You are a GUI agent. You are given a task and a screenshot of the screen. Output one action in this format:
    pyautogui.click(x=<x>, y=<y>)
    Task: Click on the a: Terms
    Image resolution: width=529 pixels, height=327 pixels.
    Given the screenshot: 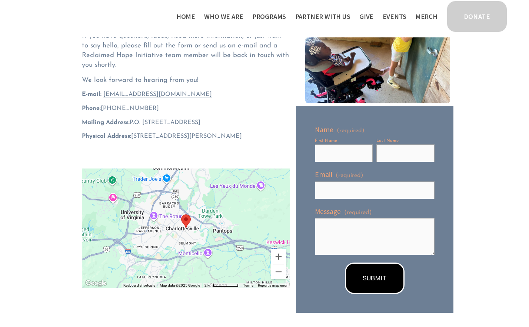 What is the action you would take?
    pyautogui.click(x=248, y=285)
    